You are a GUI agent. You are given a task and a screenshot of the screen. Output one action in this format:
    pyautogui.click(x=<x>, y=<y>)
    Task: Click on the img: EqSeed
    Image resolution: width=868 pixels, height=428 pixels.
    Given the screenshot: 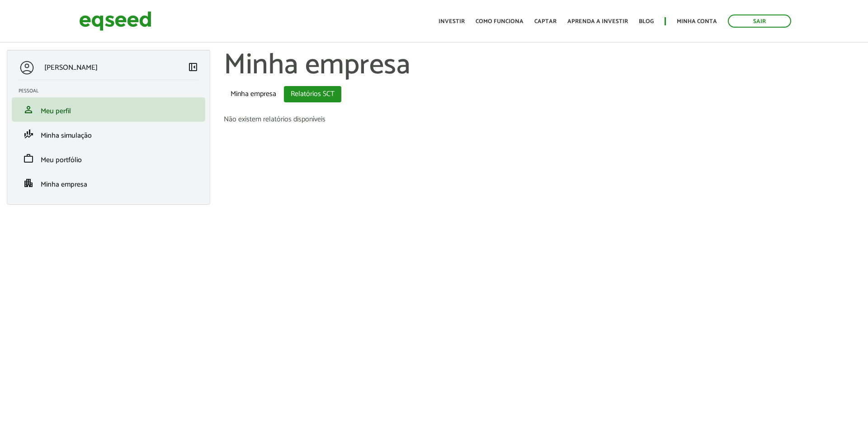 What is the action you would take?
    pyautogui.click(x=116, y=21)
    